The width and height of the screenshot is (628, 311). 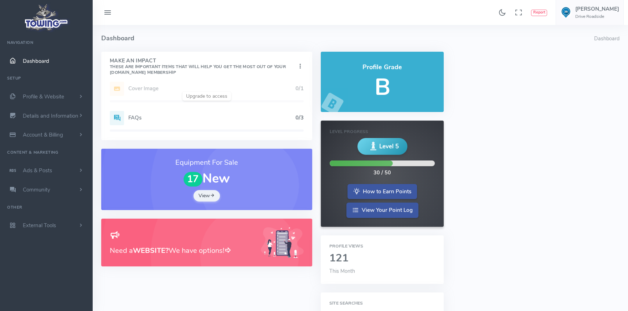 I want to click on img: logo, so click(x=46, y=17).